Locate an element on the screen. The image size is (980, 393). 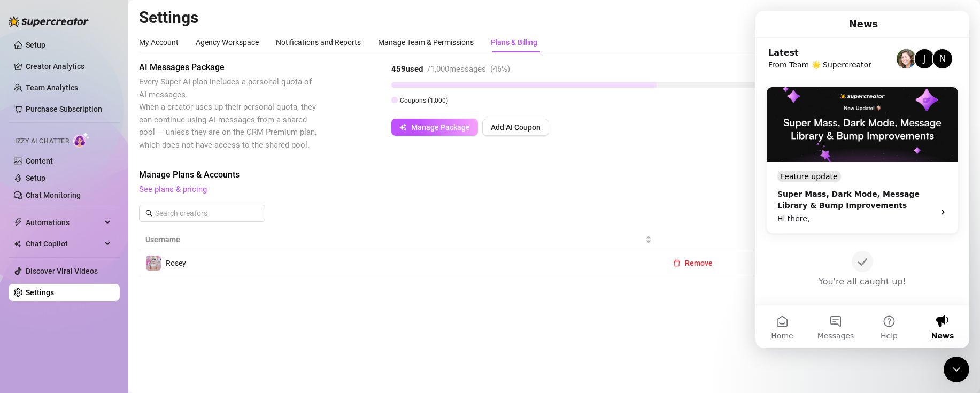
a: Team Analytics is located at coordinates (52, 88).